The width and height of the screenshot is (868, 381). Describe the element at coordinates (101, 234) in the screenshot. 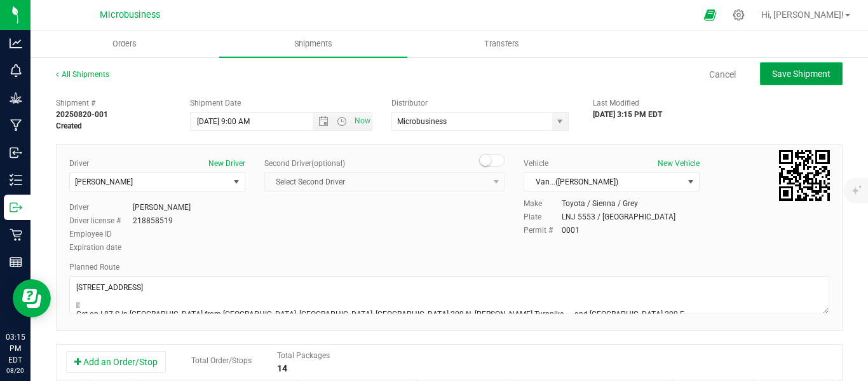

I see `label: Employee ID` at that location.